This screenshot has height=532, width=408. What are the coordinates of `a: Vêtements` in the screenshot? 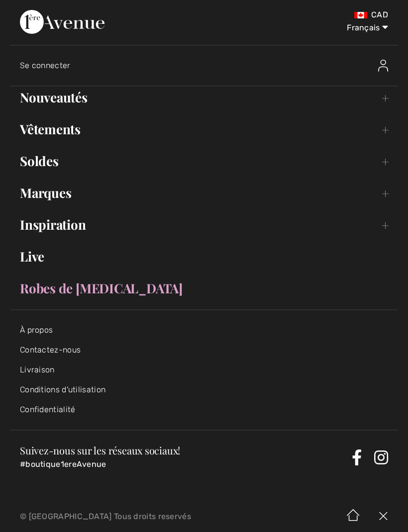 It's located at (204, 129).